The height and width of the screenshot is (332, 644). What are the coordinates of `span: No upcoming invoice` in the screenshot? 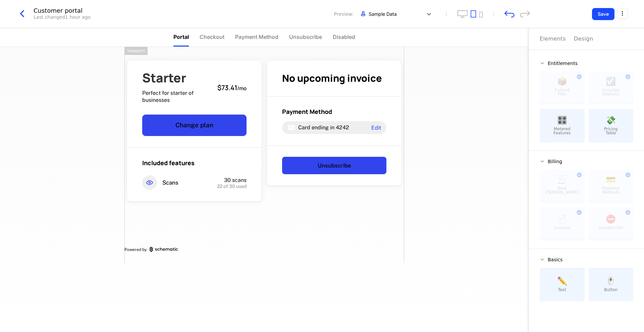 It's located at (332, 78).